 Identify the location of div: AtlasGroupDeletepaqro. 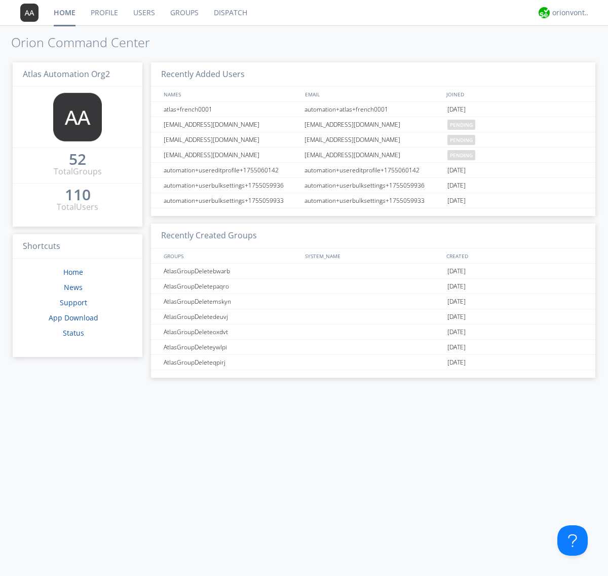
(231, 286).